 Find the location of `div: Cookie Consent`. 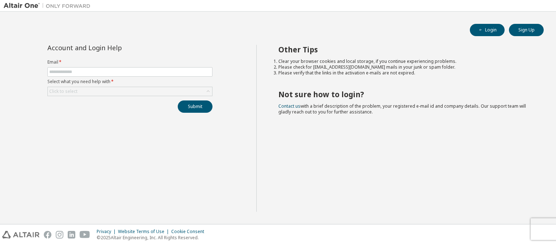

div: Cookie Consent is located at coordinates (190, 232).